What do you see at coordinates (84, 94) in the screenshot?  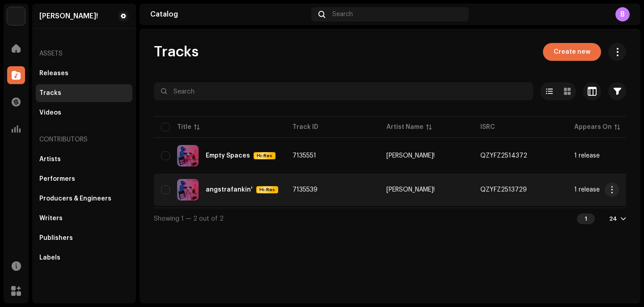 I see `re-m-nav-item: Tracks` at bounding box center [84, 94].